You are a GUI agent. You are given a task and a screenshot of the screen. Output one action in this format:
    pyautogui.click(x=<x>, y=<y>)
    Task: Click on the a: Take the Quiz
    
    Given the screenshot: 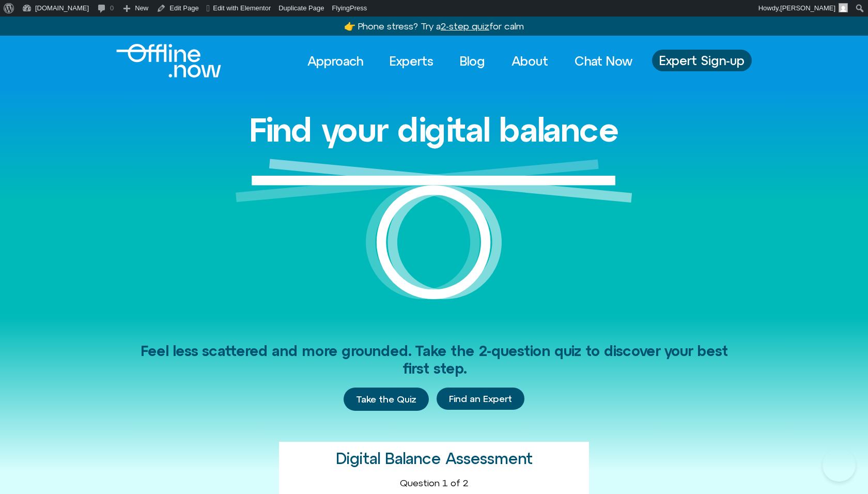 What is the action you would take?
    pyautogui.click(x=386, y=399)
    